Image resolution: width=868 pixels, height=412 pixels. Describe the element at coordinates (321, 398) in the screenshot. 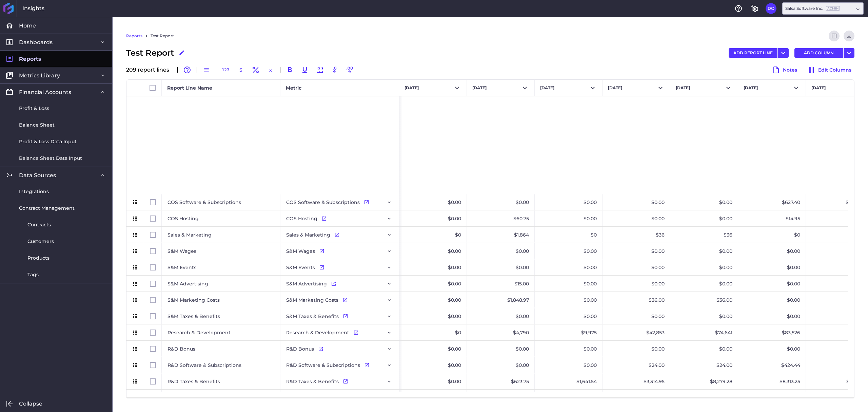

I see `span: R&D Travel & Entertainment` at that location.